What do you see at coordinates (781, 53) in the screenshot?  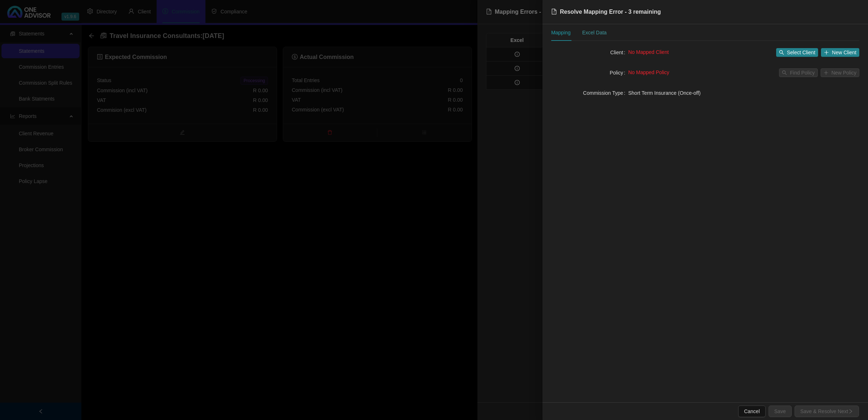 I see `span: search` at bounding box center [781, 53].